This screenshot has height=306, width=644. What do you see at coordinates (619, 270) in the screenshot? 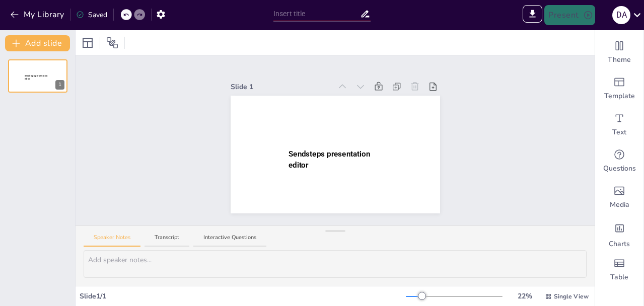
I see `div: Add a table` at bounding box center [619, 270].